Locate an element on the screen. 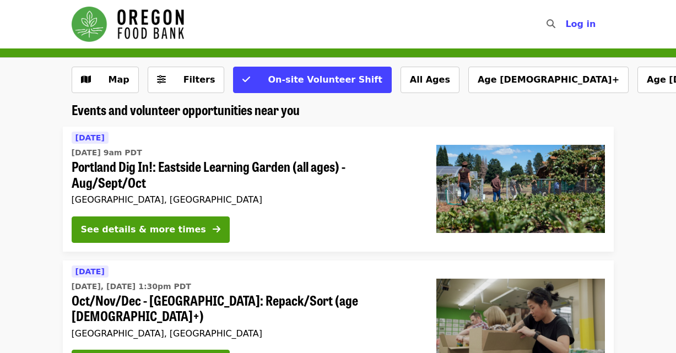 Image resolution: width=676 pixels, height=353 pixels. a: See details for "Portland Dig In!: Eastside Learning Garden (all ages) - Aug/Sept/Oct" is located at coordinates (338, 189).